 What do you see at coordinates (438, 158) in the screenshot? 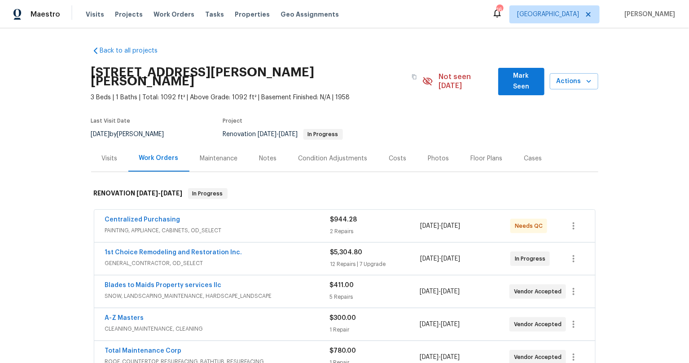
I see `div: Photos` at bounding box center [438, 158].